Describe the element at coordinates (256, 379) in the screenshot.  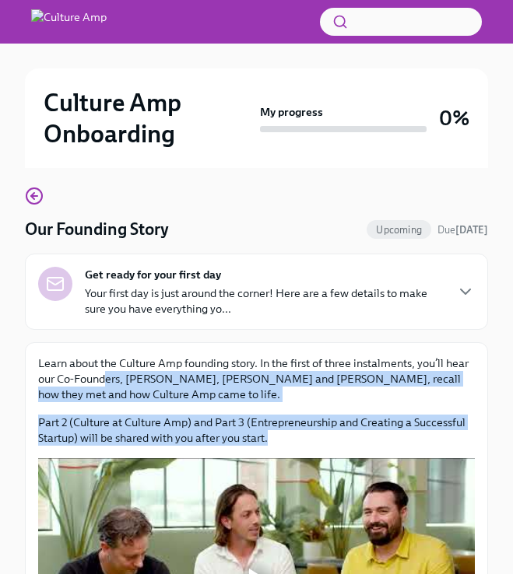
I see `p: Learn about the Culture Amp founding story. In the first of three instalments, you’ll hear our Co...` at that location.